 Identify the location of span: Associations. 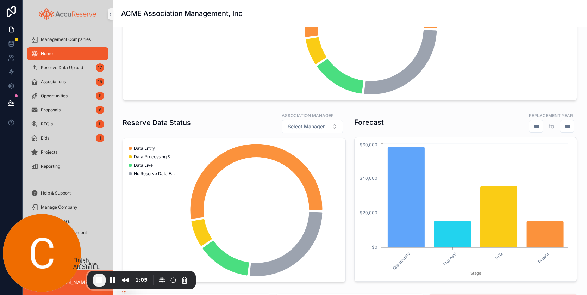
(53, 82).